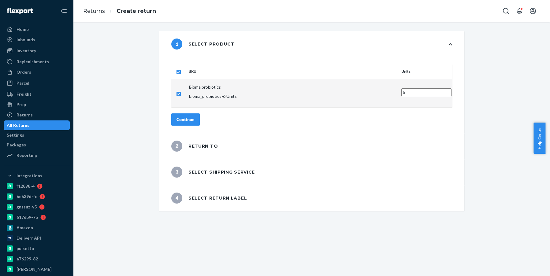 The height and width of the screenshot is (276, 550). What do you see at coordinates (293, 72) in the screenshot?
I see `th: SKU` at bounding box center [293, 72].